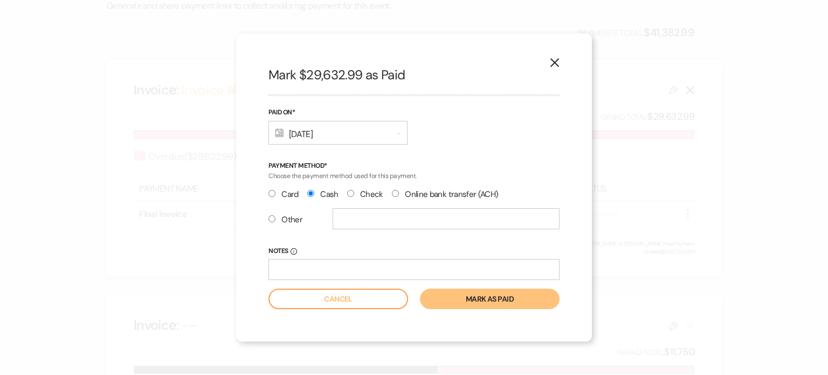 The width and height of the screenshot is (828, 375). Describe the element at coordinates (365, 194) in the screenshot. I see `label: Check` at that location.